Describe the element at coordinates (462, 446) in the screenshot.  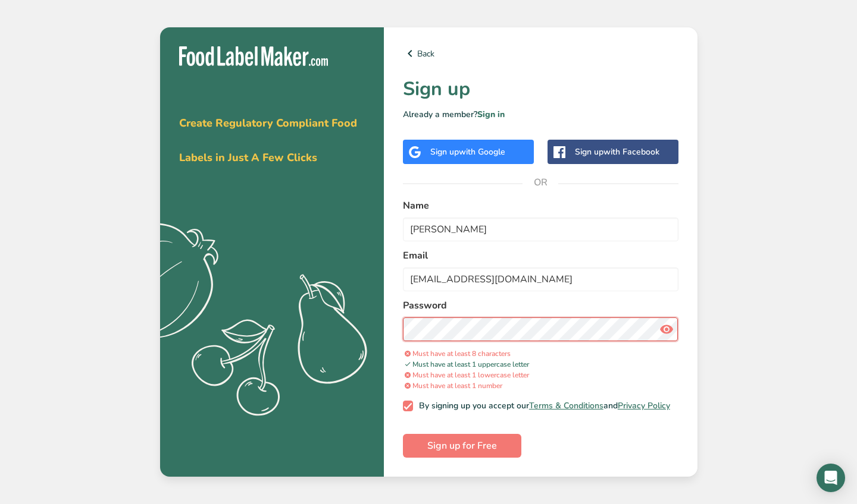
I see `button: Sign up for Free` at that location.